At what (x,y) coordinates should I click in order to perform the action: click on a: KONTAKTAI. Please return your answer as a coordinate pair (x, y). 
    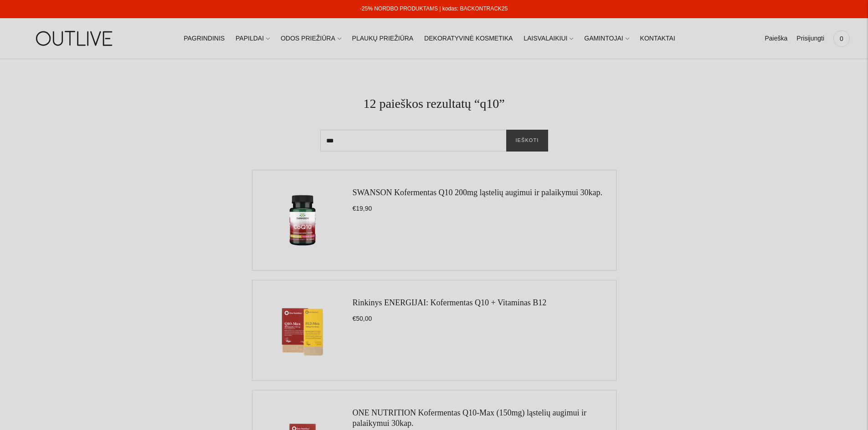
    Looking at the image, I should click on (658, 39).